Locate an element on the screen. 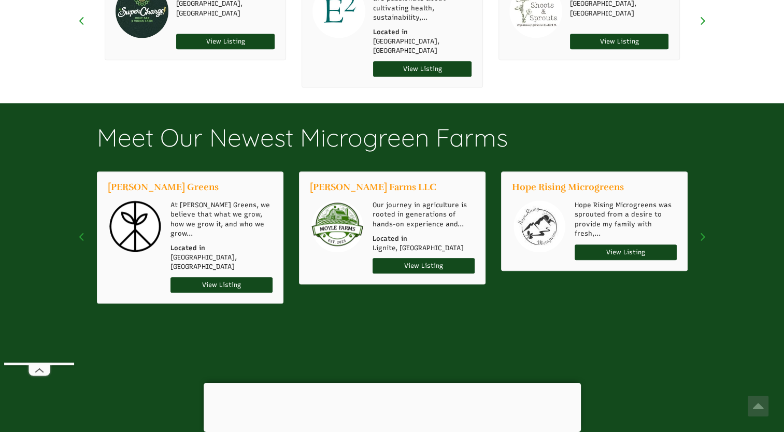 This screenshot has height=432, width=784. img: Stillwell Greens is located at coordinates (135, 227).